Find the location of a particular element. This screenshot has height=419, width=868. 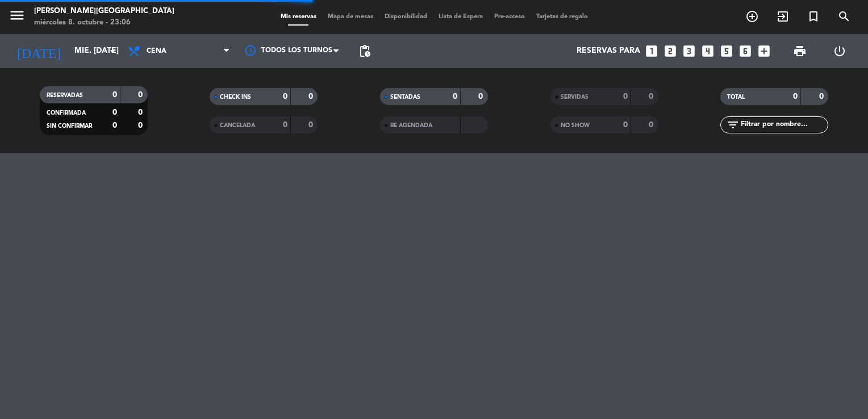

i: looks_4 is located at coordinates (708, 51).